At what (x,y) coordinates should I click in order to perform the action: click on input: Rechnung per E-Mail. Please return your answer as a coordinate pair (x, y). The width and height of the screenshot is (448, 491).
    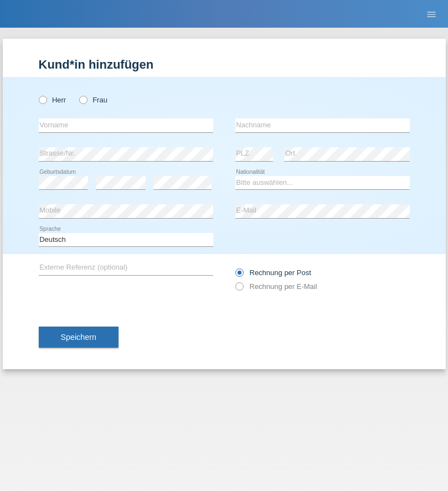
    Looking at the image, I should click on (239, 289).